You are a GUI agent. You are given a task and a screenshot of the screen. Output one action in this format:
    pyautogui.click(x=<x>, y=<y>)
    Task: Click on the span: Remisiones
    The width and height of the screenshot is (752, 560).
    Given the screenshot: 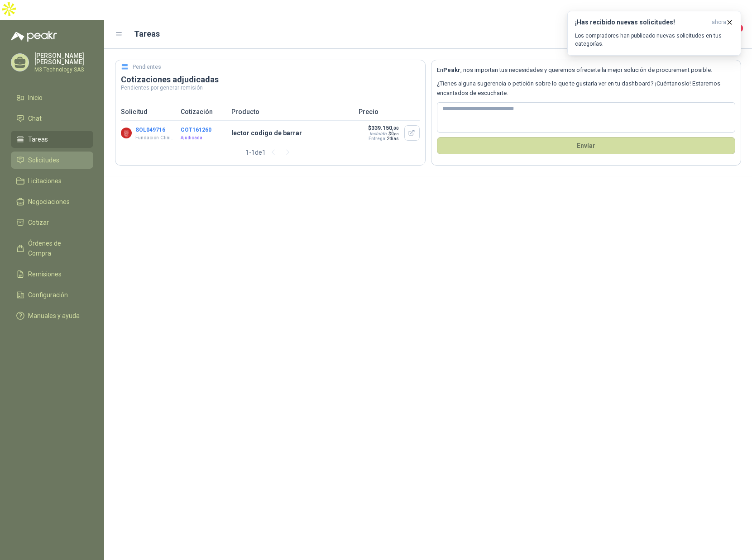 What is the action you would take?
    pyautogui.click(x=45, y=274)
    